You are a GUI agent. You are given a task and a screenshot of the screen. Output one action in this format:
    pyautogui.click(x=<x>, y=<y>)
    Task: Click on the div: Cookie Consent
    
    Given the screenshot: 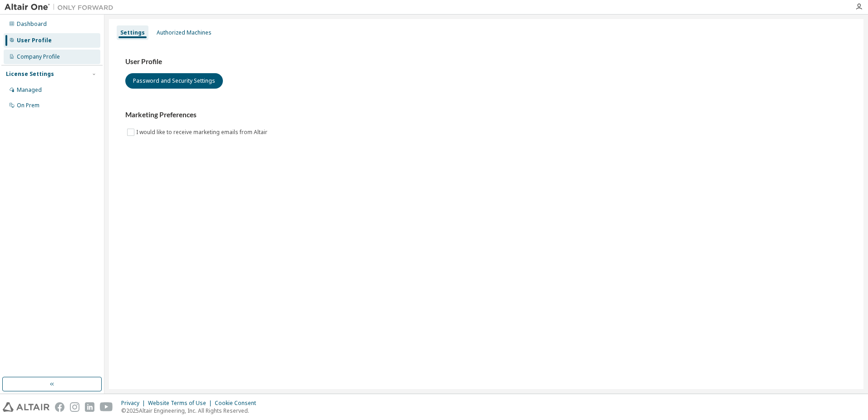 What is the action you would take?
    pyautogui.click(x=238, y=403)
    